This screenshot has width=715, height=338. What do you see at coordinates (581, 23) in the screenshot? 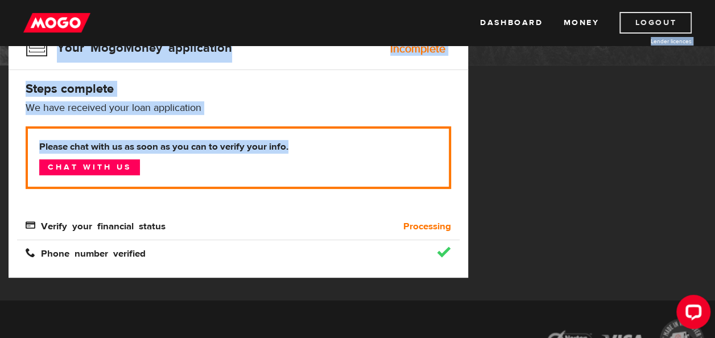
I see `a: Money` at bounding box center [581, 23].